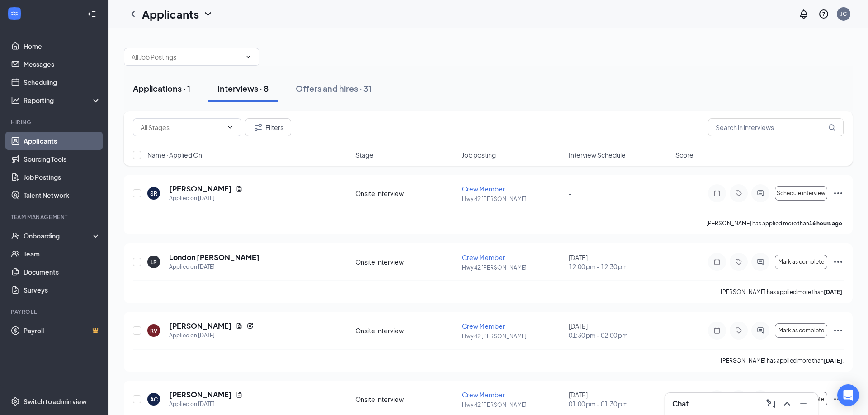 The width and height of the screenshot is (868, 415). I want to click on input: Search in interviews, so click(776, 128).